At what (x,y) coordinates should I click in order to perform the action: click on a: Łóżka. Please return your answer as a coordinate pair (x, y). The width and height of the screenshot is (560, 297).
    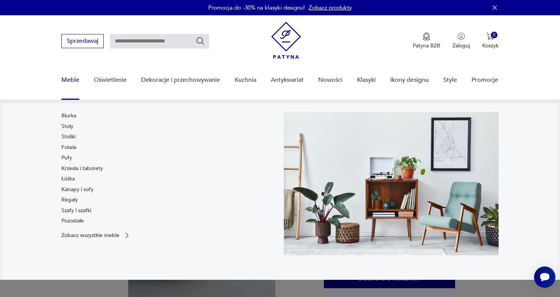
    Looking at the image, I should click on (68, 179).